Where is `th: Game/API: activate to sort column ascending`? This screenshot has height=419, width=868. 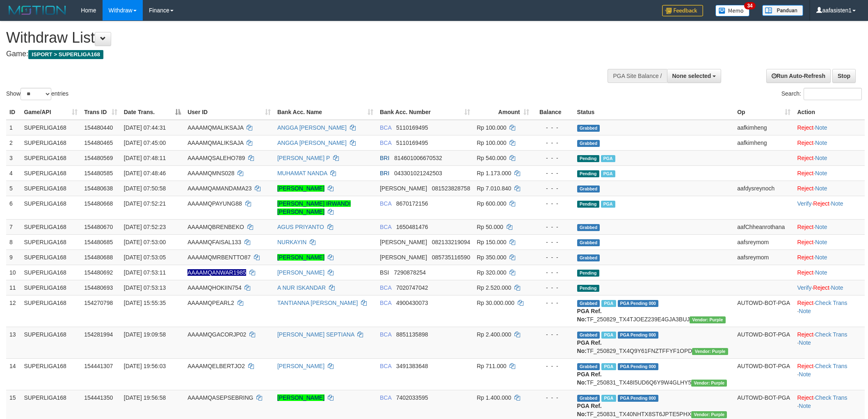
th: Game/API: activate to sort column ascending is located at coordinates (51, 112).